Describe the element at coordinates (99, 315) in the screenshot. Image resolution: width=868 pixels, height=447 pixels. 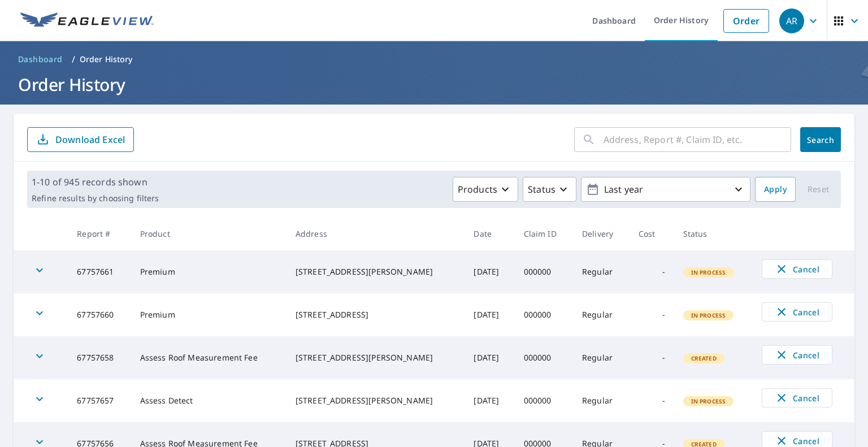
I see `td: 67757660` at that location.